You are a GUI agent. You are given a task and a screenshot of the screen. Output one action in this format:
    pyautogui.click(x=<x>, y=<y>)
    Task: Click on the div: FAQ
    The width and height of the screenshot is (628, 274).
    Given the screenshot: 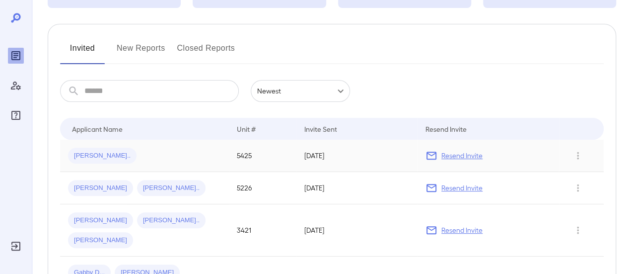 What is the action you would take?
    pyautogui.click(x=16, y=115)
    